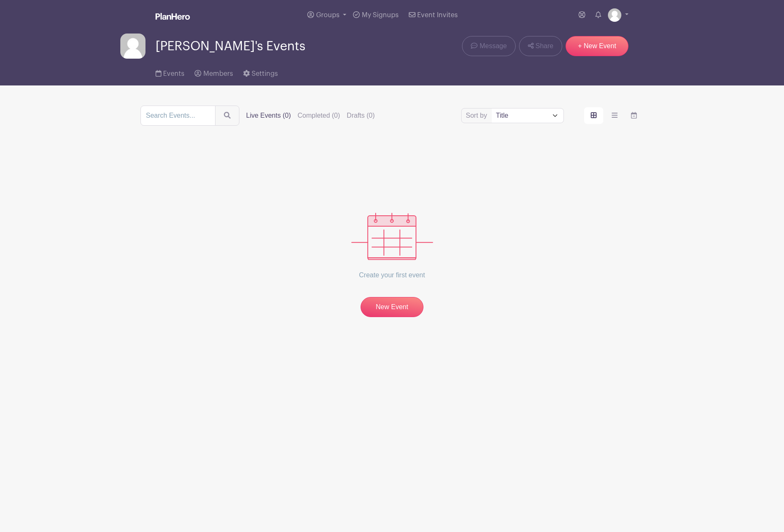  Describe the element at coordinates (218, 73) in the screenshot. I see `span: Members` at that location.